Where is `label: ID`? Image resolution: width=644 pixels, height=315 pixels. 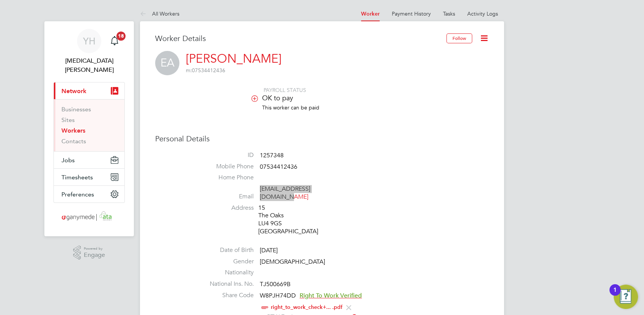
label: ID is located at coordinates (228, 155).